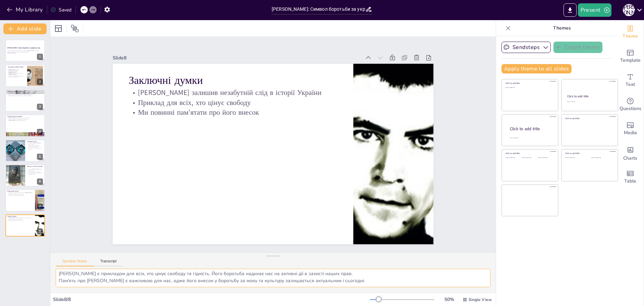 The height and width of the screenshot is (306, 644). Describe the element at coordinates (75, 29) in the screenshot. I see `span: Position` at that location.